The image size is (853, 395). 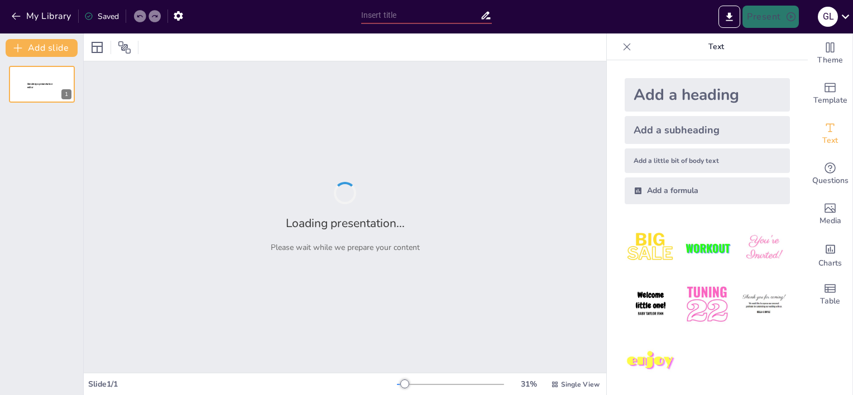 What do you see at coordinates (764, 304) in the screenshot?
I see `img: 6.jpeg` at bounding box center [764, 304].